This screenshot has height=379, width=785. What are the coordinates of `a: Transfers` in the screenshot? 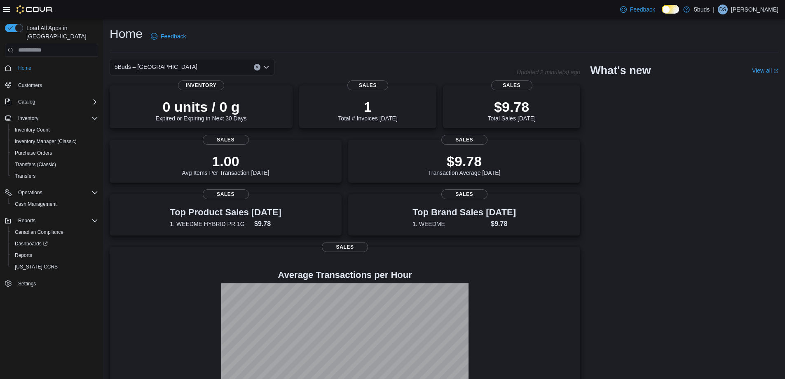 It's located at (25, 176).